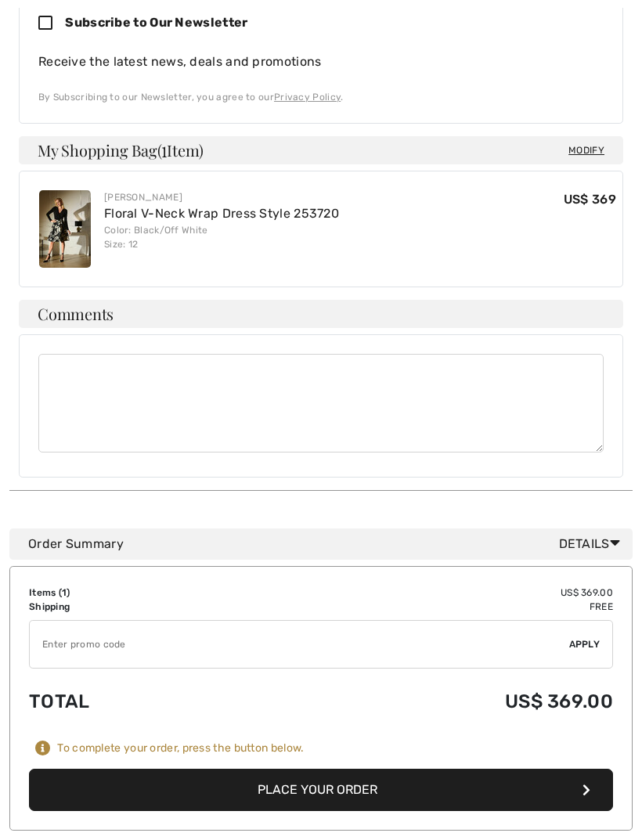 Image resolution: width=642 pixels, height=840 pixels. What do you see at coordinates (321, 62) in the screenshot?
I see `div: Receive the latest news, deals and promotions` at bounding box center [321, 62].